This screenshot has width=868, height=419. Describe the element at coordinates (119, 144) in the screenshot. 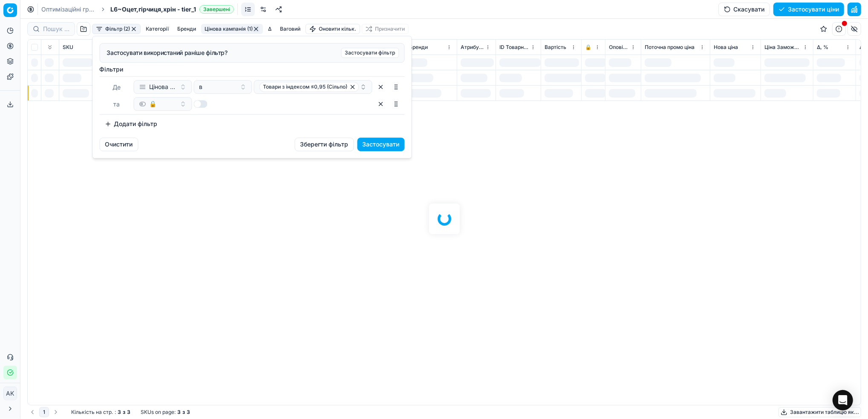

I see `button: Очистити` at that location.